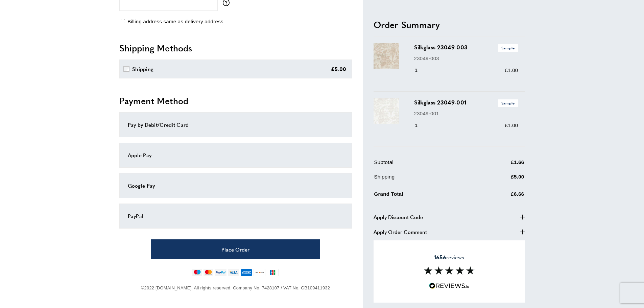 The image size is (644, 308). Describe the element at coordinates (339, 69) in the screenshot. I see `div: £5.00` at that location.